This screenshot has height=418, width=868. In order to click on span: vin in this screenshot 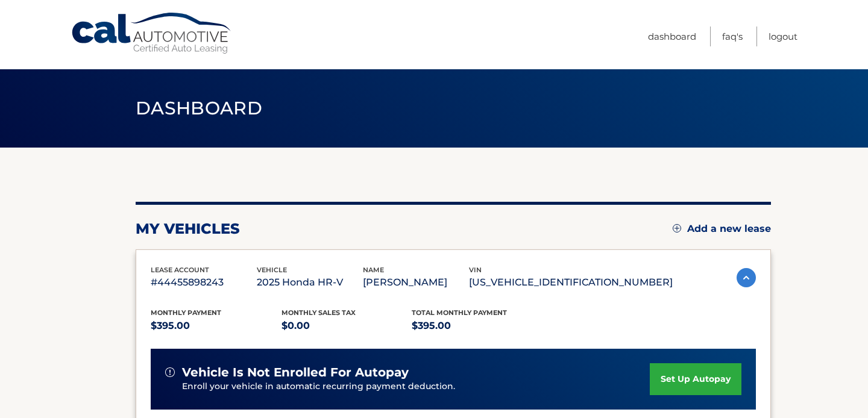, I will do `click(475, 270)`.